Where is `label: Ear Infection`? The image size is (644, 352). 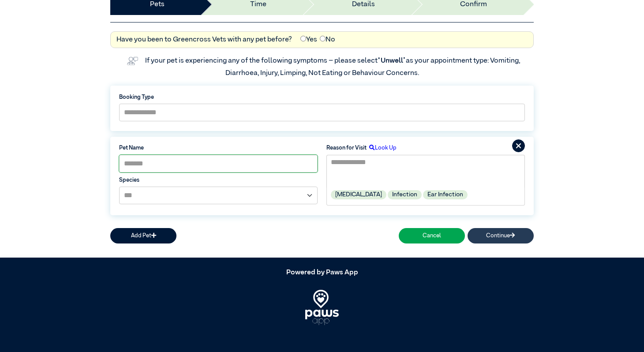 label: Ear Infection is located at coordinates (445, 195).